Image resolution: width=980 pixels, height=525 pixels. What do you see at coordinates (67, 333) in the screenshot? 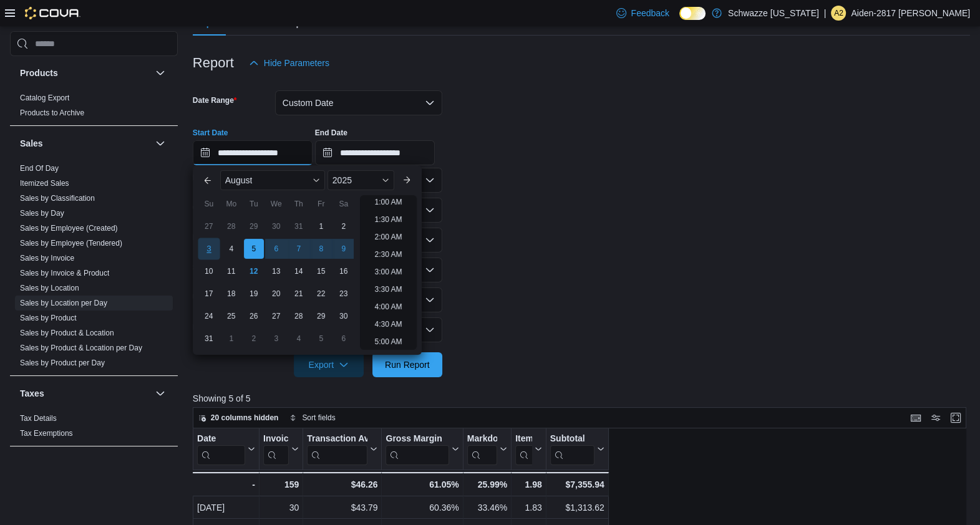
I see `a: Sales by Product & Location` at bounding box center [67, 333].